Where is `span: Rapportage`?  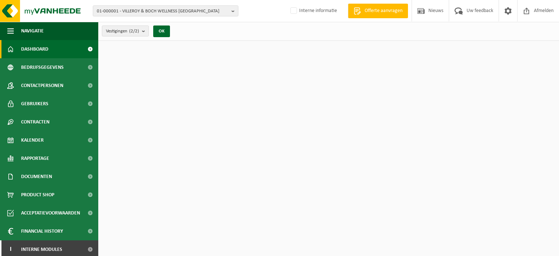 span: Rapportage is located at coordinates (35, 158).